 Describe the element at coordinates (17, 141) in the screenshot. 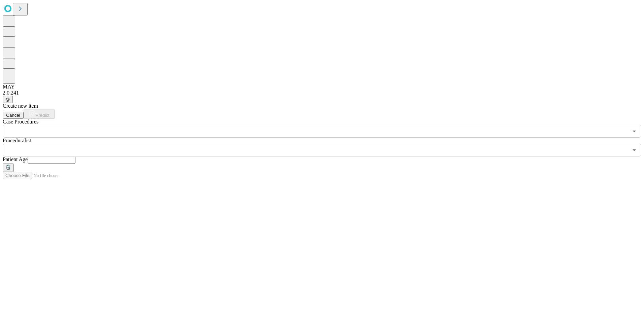

I see `span: Proceduralist` at that location.